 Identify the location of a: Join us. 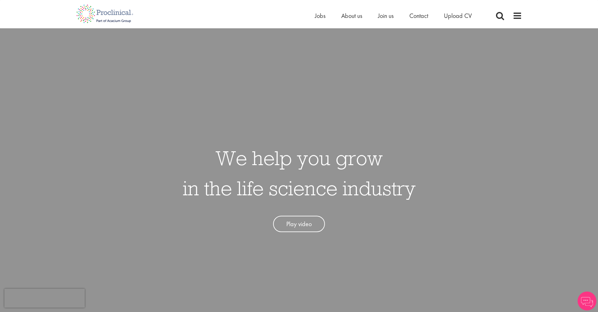
(386, 16).